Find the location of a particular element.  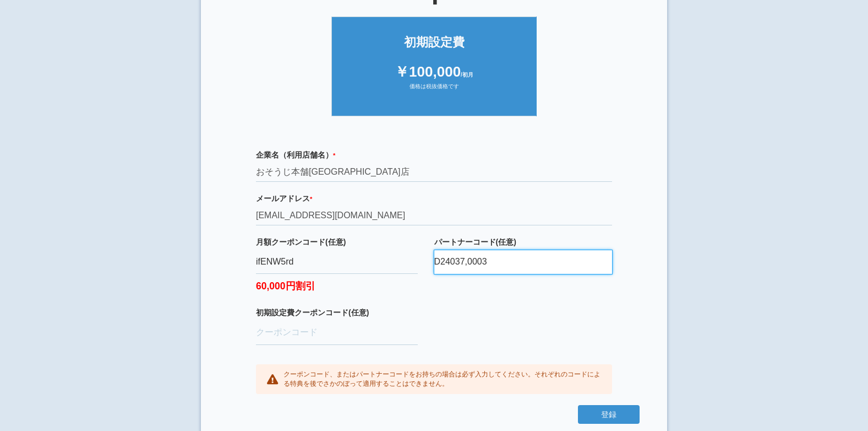

label: 60,000円割引 is located at coordinates (337, 283).